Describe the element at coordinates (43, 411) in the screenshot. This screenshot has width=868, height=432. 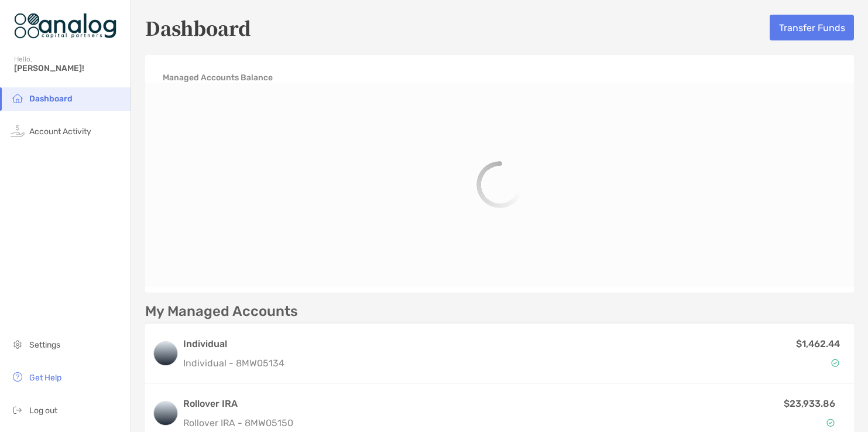
I see `span: Log out` at that location.